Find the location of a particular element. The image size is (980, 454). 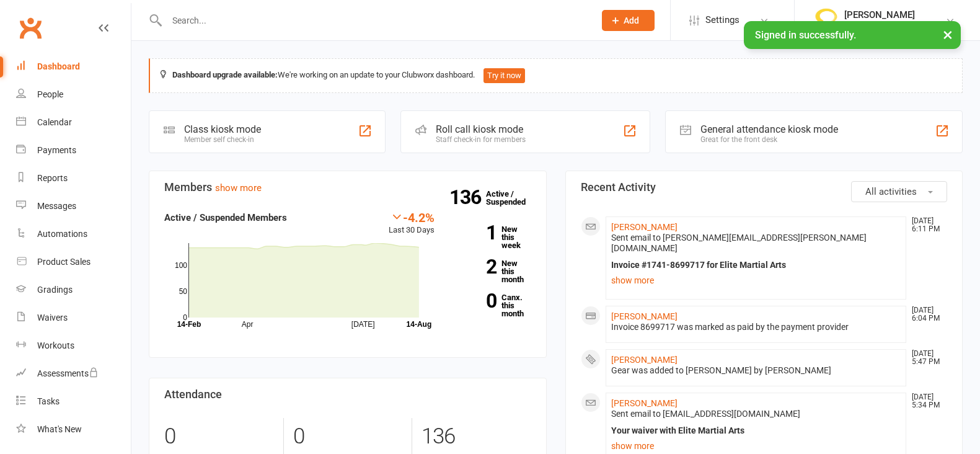

div: -4.2% is located at coordinates (412, 217).